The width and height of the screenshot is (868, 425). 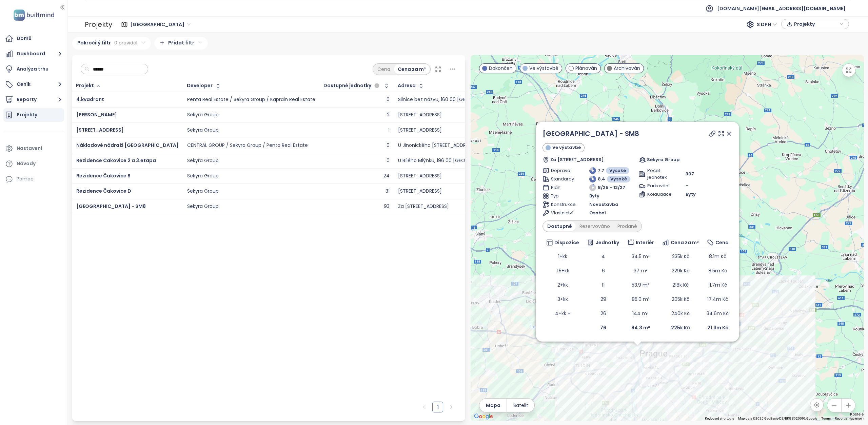 What do you see at coordinates (452, 407) in the screenshot?
I see `li: Následující strana` at bounding box center [452, 407].